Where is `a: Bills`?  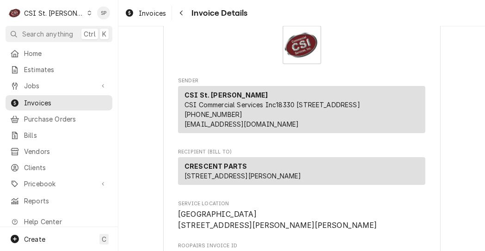 a: Bills is located at coordinates (59, 135).